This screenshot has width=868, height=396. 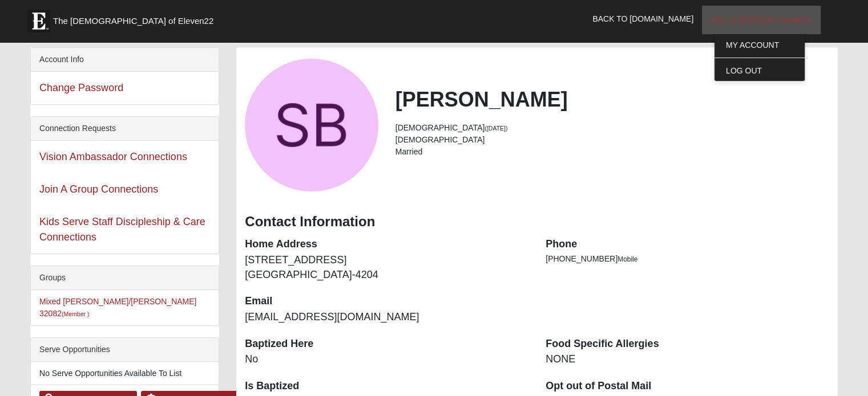 What do you see at coordinates (124, 350) in the screenshot?
I see `div: Serve Opportunities` at bounding box center [124, 350].